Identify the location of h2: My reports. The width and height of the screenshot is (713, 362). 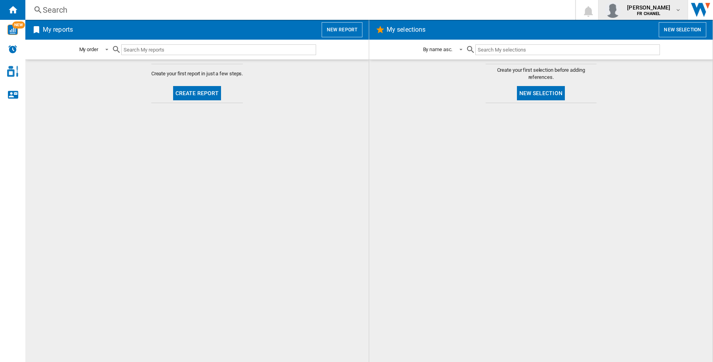
(58, 30).